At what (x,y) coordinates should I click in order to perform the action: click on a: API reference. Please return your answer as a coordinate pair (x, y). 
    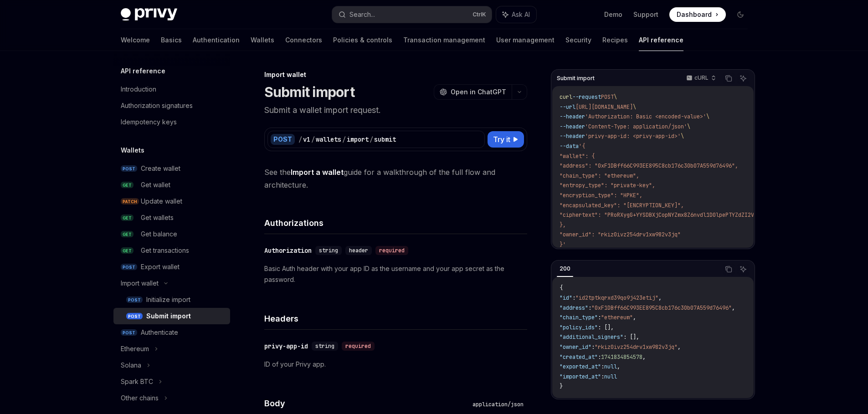
    Looking at the image, I should click on (661, 40).